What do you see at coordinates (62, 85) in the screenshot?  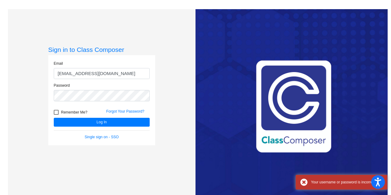 I see `label: Password` at bounding box center [62, 85].